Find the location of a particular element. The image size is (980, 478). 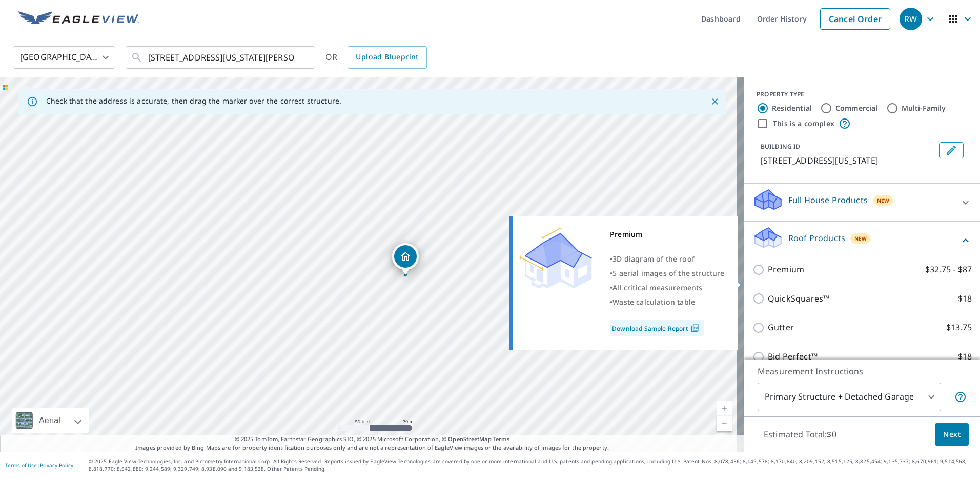

span: All critical measurements is located at coordinates (657, 287).